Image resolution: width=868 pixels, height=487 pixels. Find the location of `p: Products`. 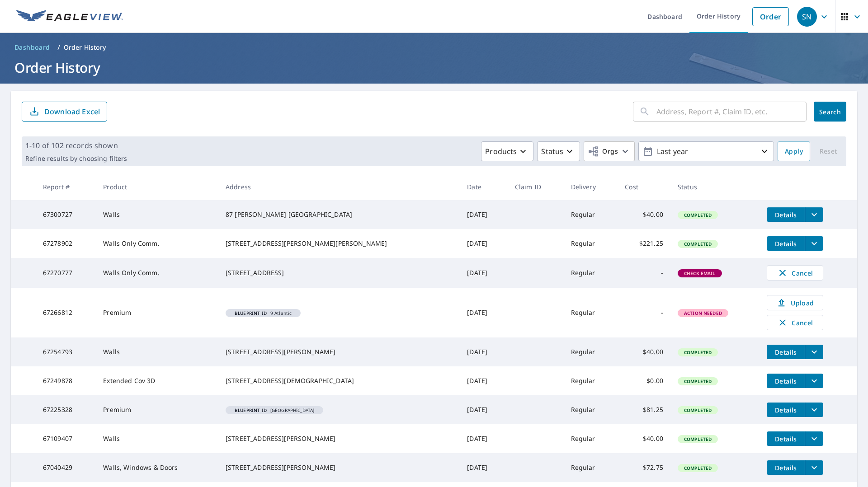

p: Products is located at coordinates (501, 151).